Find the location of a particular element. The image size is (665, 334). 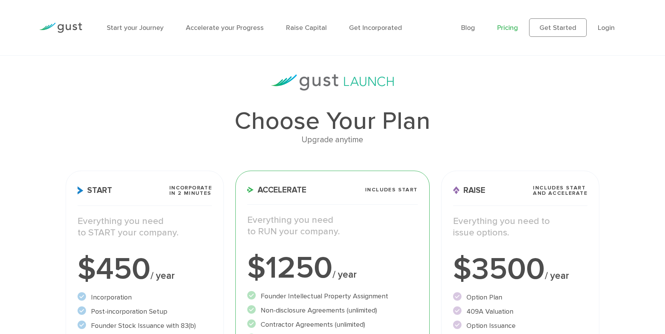

div: $1250 is located at coordinates (332, 268).